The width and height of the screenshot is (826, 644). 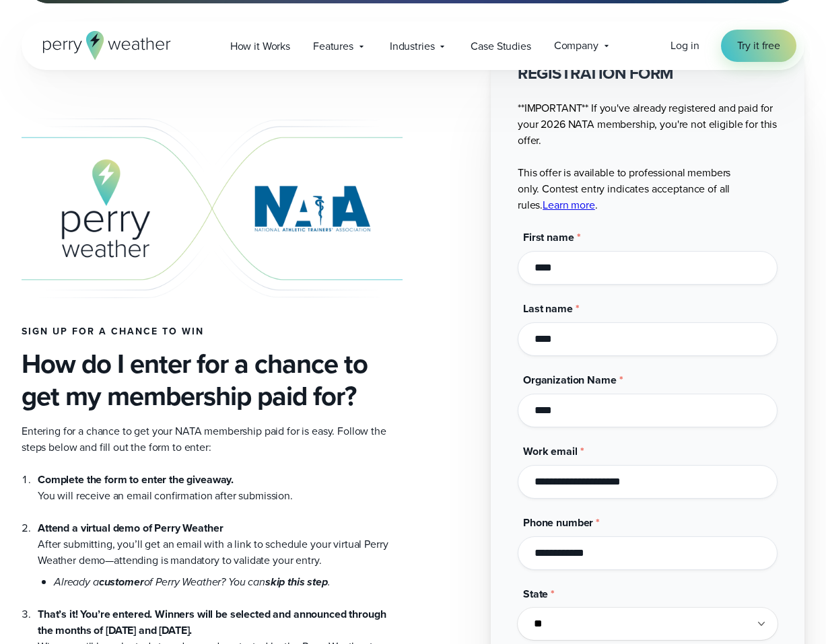 What do you see at coordinates (550, 451) in the screenshot?
I see `span: Work email` at bounding box center [550, 451].